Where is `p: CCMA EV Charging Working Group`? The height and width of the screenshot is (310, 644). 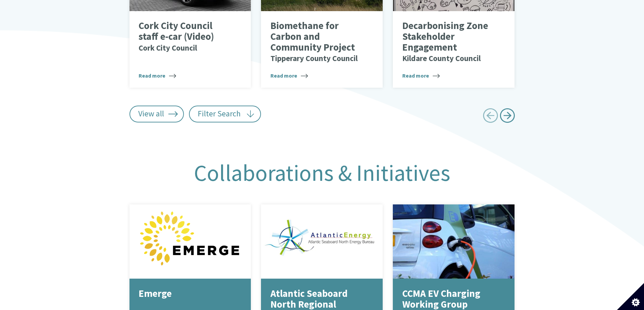 p: CCMA EV Charging Working Group is located at coordinates (449, 299).